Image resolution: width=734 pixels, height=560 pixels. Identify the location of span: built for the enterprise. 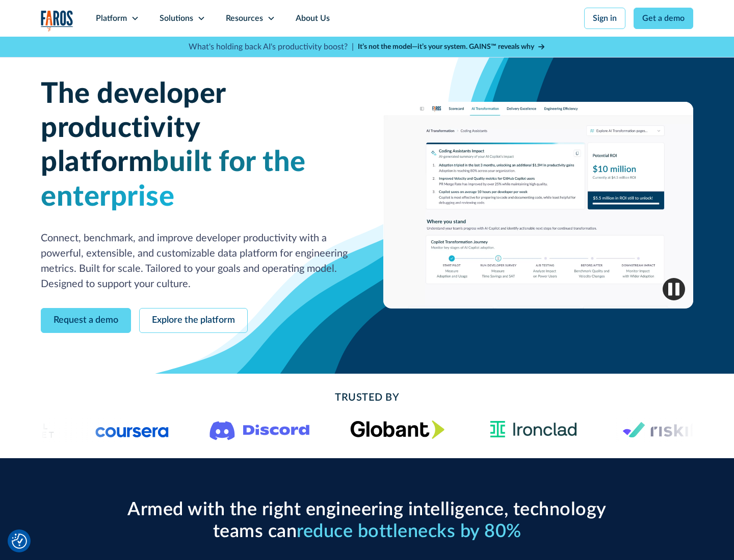
(174, 179).